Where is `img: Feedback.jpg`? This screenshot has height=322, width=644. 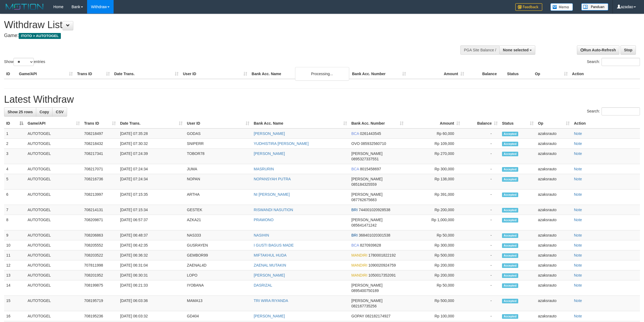
img: Feedback.jpg is located at coordinates (529, 7).